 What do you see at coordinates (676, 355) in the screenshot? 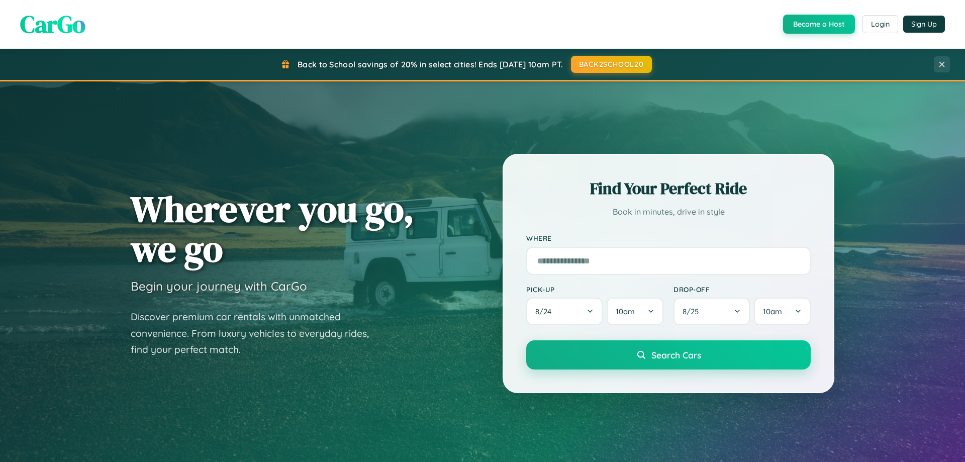
I see `span: Search Cars` at bounding box center [676, 355].